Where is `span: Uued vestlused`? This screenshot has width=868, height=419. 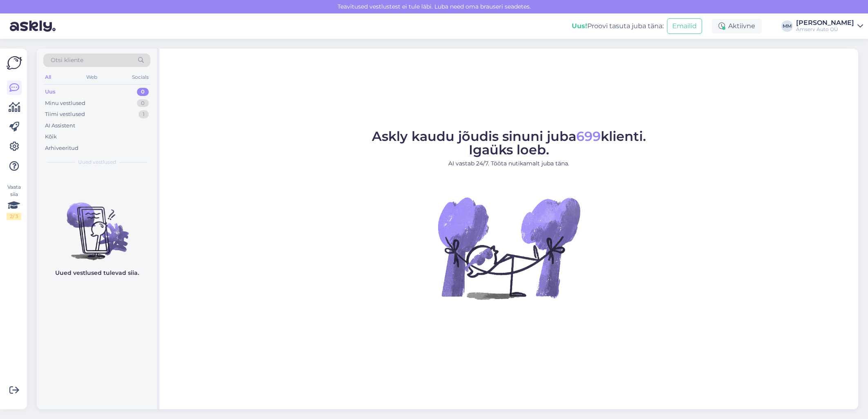
span: Uued vestlused is located at coordinates (97, 162).